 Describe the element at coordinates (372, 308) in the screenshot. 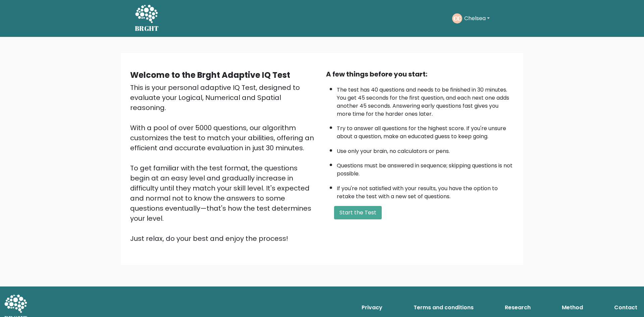

I see `a: Privacy` at that location.